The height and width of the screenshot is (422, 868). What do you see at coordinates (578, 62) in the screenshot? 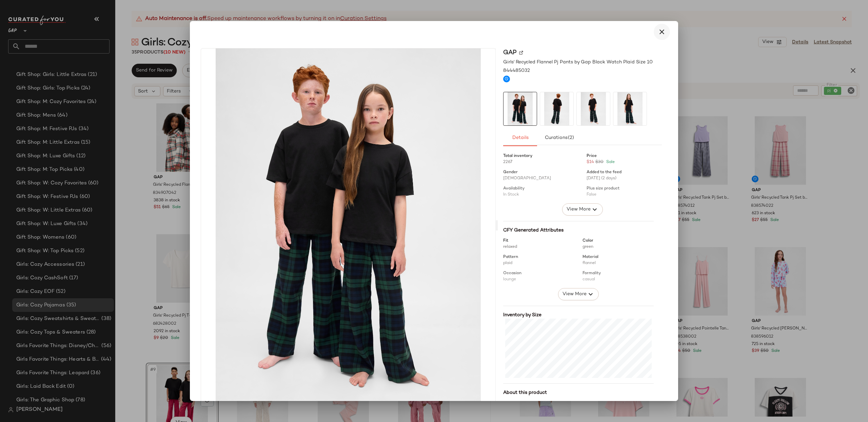
I see `span: Girls' Recycled Flannel Pj Pants by Gap Black Watch Plaid Size 10` at bounding box center [578, 62].